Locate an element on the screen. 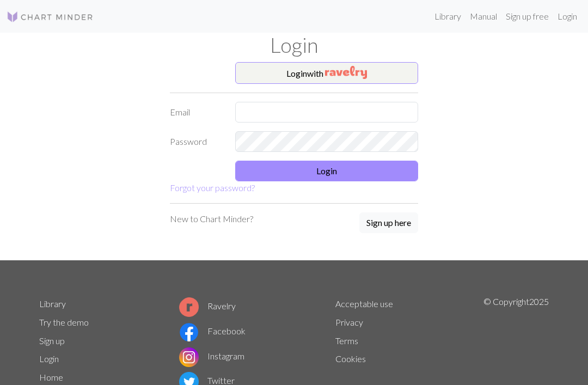  img: Ravelry logo is located at coordinates (189, 308).